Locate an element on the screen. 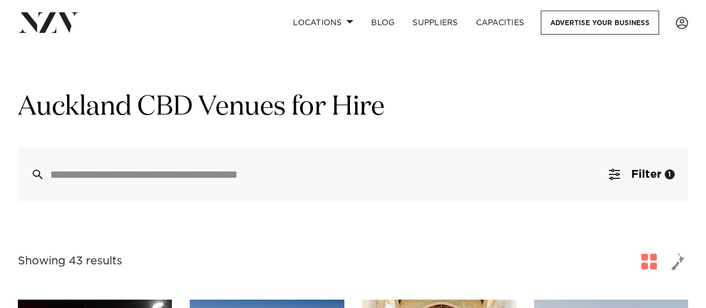  a: Locations is located at coordinates (323, 22).